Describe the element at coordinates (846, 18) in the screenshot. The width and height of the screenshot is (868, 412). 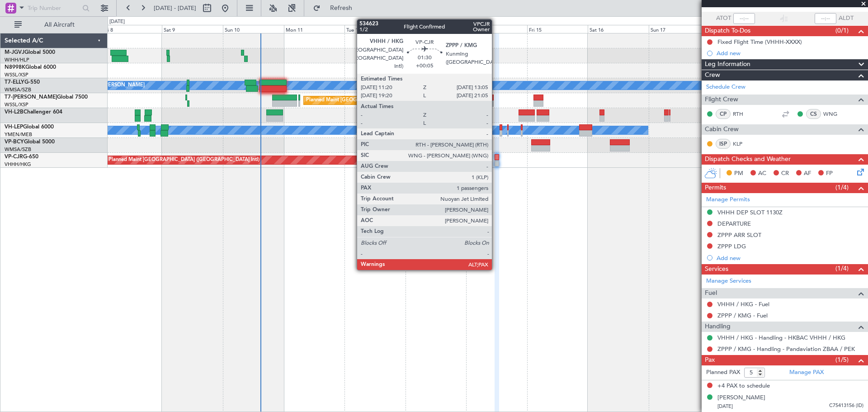
I see `span: ALDT` at that location.